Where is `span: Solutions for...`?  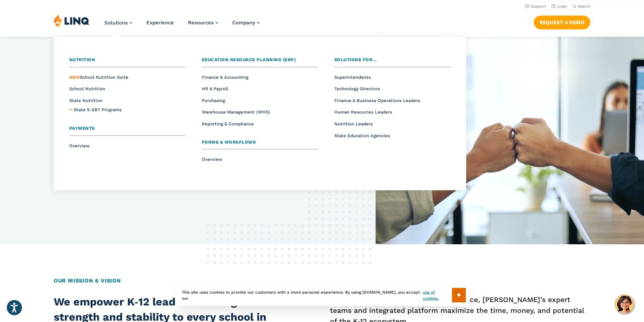 span: Solutions for... is located at coordinates (356, 59).